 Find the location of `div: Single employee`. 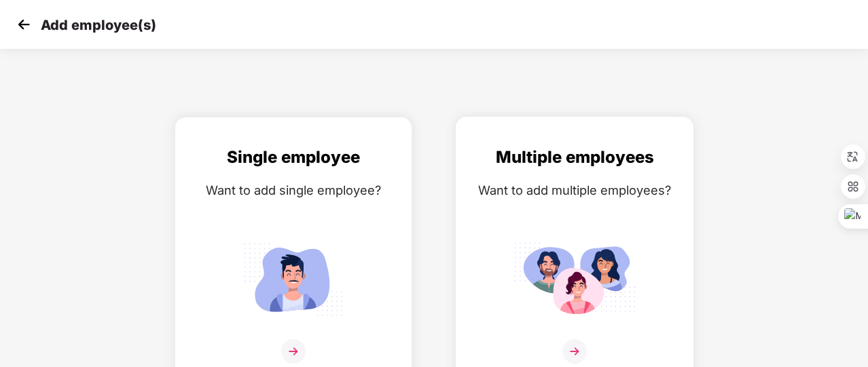

div: Single employee is located at coordinates (293, 158).